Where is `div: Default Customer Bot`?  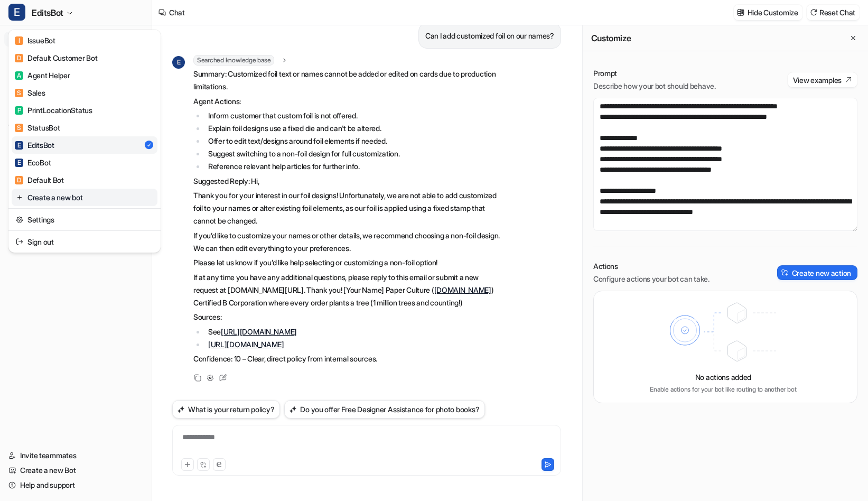 div: Default Customer Bot is located at coordinates (56, 58).